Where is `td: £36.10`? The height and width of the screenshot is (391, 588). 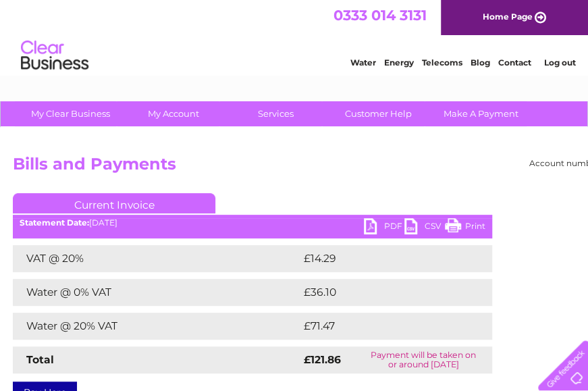 td: £36.10 is located at coordinates (382, 292).